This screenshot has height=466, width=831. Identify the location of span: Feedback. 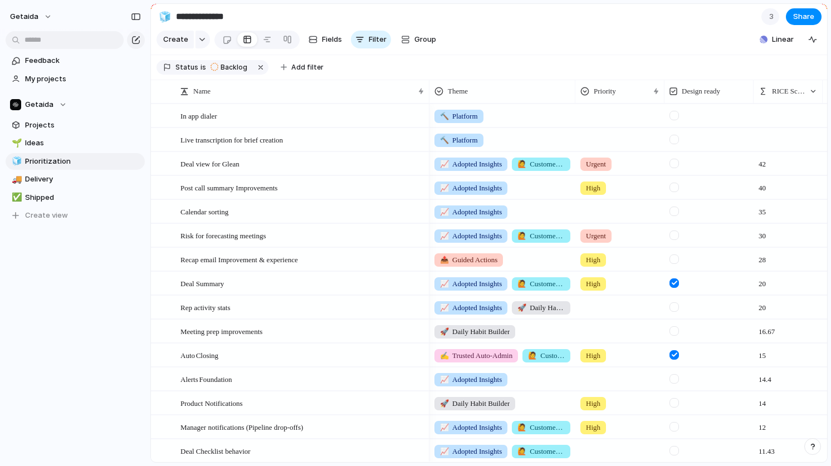
(83, 61).